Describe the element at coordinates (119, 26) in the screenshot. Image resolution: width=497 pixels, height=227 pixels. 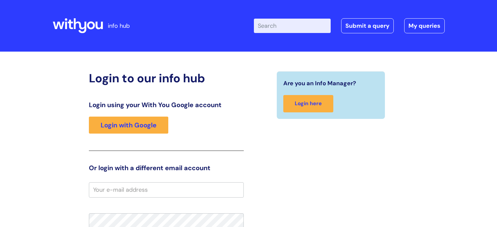
I see `p: info hub` at that location.